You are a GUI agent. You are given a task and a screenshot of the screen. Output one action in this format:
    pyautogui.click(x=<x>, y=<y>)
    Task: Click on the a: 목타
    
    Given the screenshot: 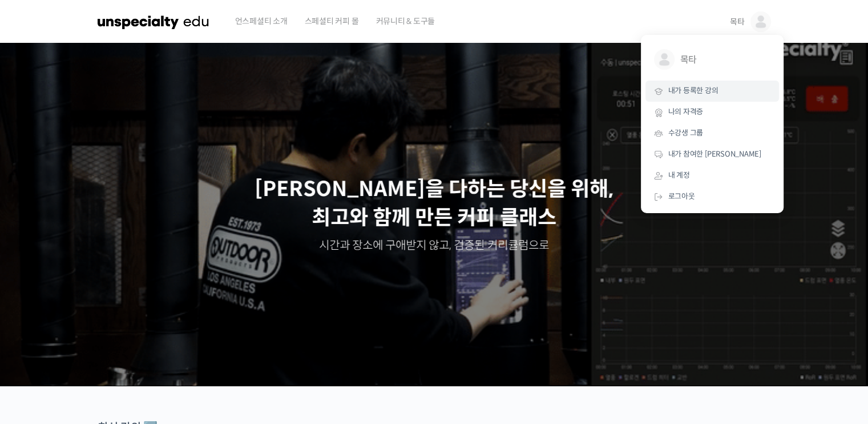 What is the action you would take?
    pyautogui.click(x=712, y=60)
    